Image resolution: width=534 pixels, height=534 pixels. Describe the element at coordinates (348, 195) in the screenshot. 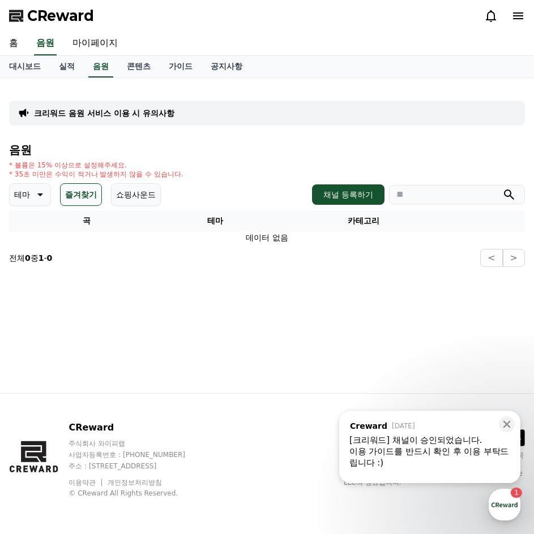

I see `button: 채널 등록하기` at that location.